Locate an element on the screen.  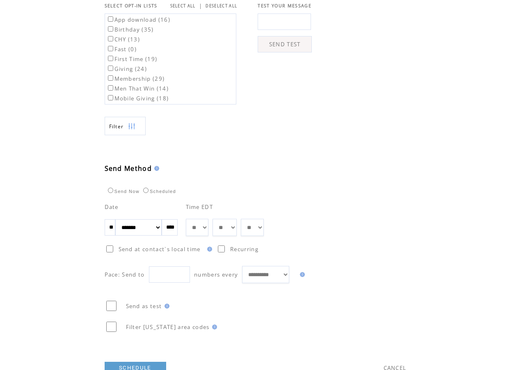
span: numbers every is located at coordinates (216, 275).